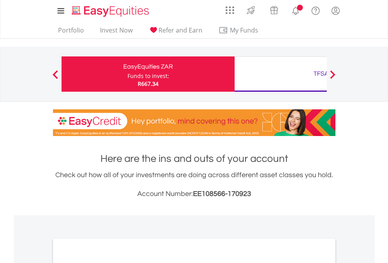 The image size is (388, 263). Describe the element at coordinates (148, 67) in the screenshot. I see `div: EasyEquities ZAR` at that location.